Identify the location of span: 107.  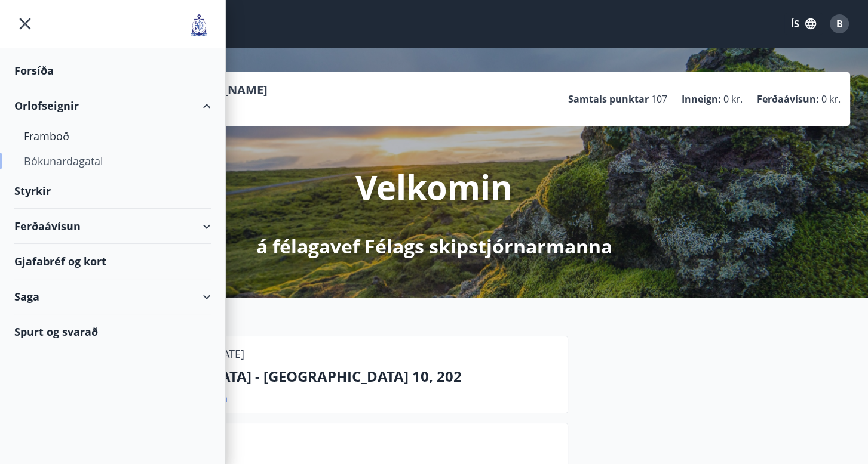
(659, 99).